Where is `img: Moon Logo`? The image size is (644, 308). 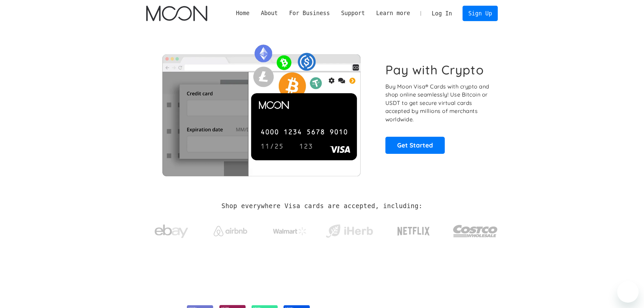 img: Moon Logo is located at coordinates (176, 14).